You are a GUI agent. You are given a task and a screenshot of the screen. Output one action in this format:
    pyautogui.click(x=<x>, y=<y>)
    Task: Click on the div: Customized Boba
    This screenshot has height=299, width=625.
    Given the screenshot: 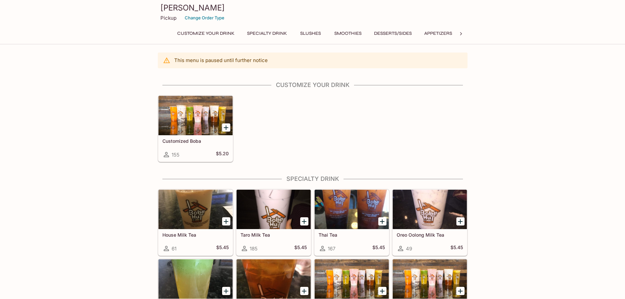 What is the action you would take?
    pyautogui.click(x=196, y=115)
    